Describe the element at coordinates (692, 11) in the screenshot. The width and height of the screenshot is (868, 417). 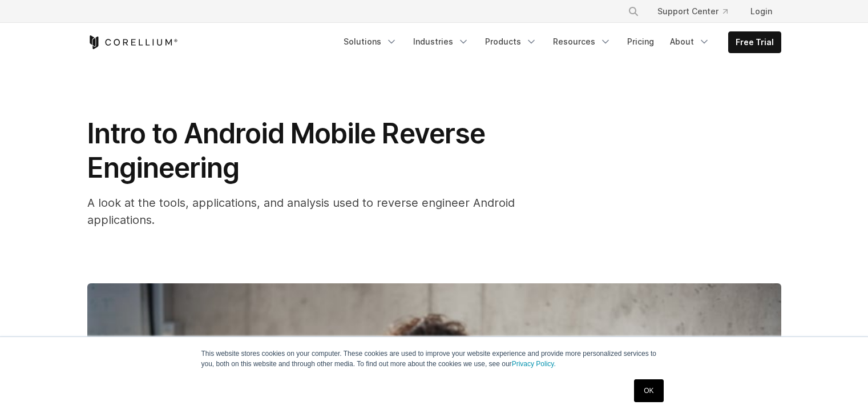
I see `a: Support Center` at that location.